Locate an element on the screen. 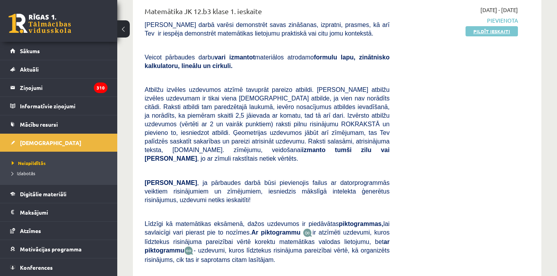  span: Neizpildītās is located at coordinates (29, 163).